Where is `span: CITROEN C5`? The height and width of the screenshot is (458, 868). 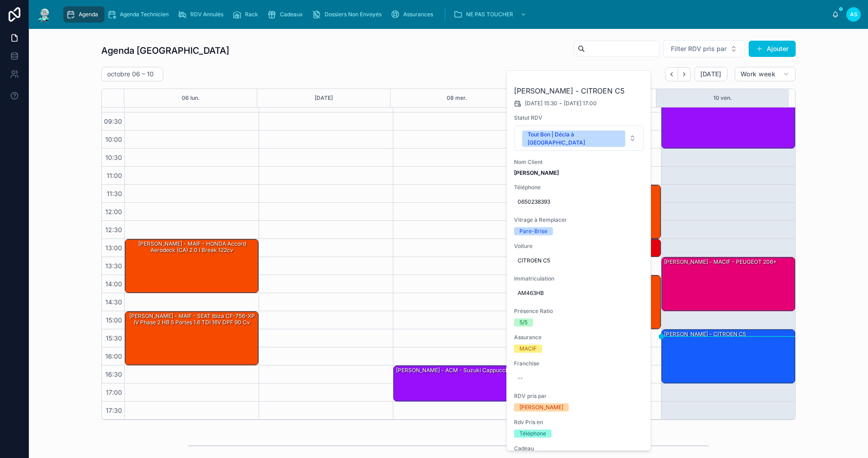 span: CITROEN C5 is located at coordinates (579, 261).